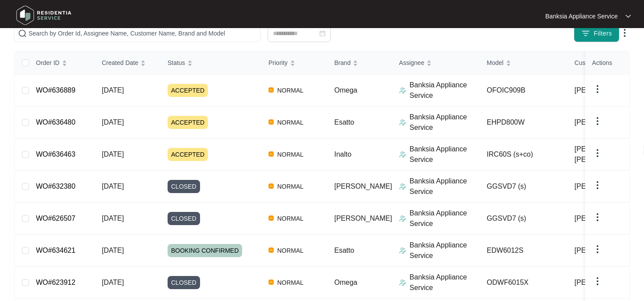 The image size is (644, 301). Describe the element at coordinates (343, 154) in the screenshot. I see `span: Inalto` at that location.